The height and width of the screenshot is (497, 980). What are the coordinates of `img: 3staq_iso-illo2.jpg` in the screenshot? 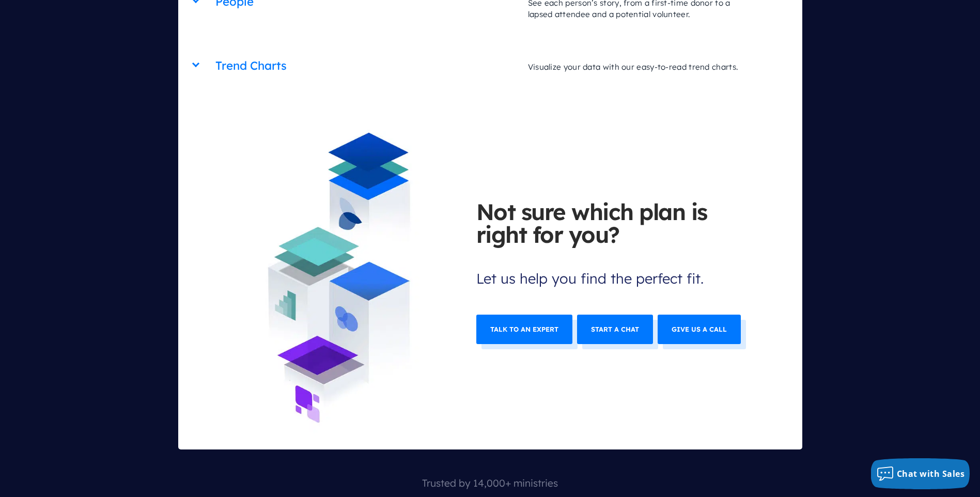 It's located at (339, 276).